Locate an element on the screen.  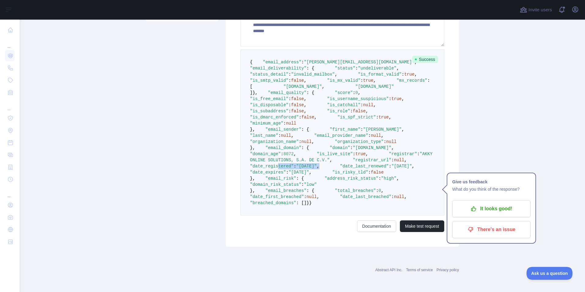
span: "is_smtp_valid" is located at coordinates (269, 80).